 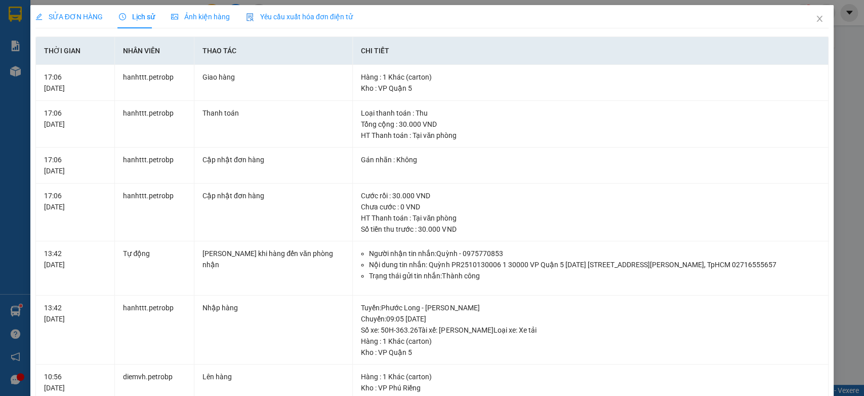 What do you see at coordinates (273, 307) in the screenshot?
I see `div: Nhập hàng` at bounding box center [273, 307].